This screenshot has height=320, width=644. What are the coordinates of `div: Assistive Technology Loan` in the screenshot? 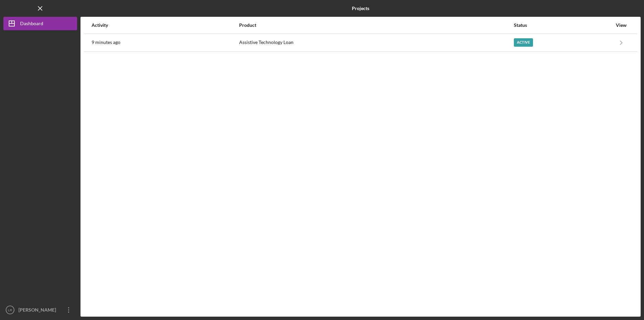 It's located at (376, 43).